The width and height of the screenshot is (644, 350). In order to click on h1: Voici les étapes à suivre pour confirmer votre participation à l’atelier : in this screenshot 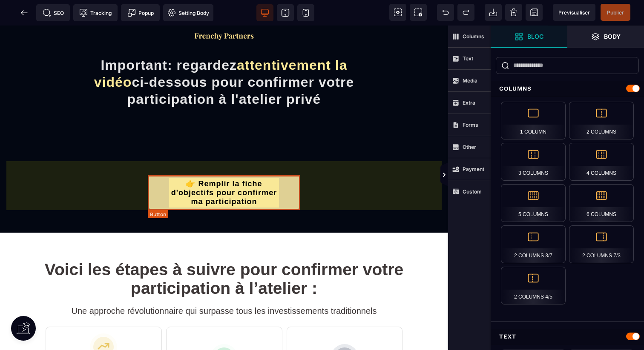, I will do `click(224, 254)`.